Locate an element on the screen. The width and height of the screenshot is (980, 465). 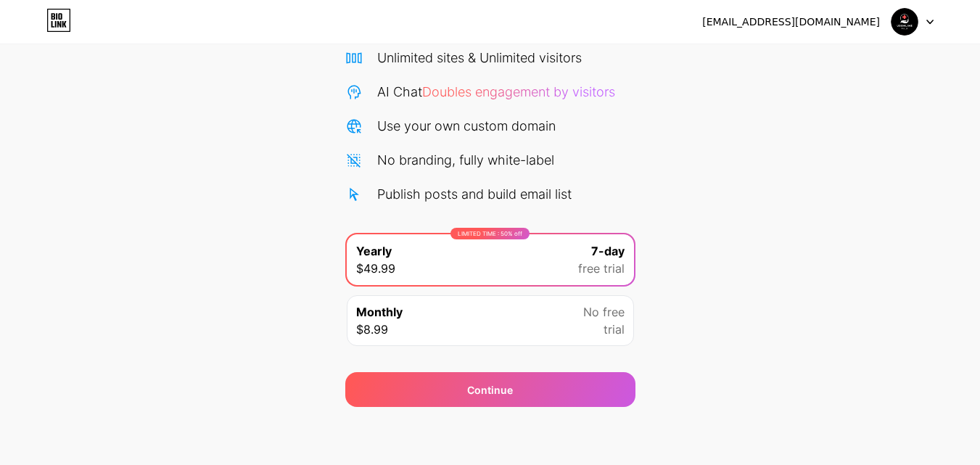
div: AI Chat is located at coordinates (496, 91).